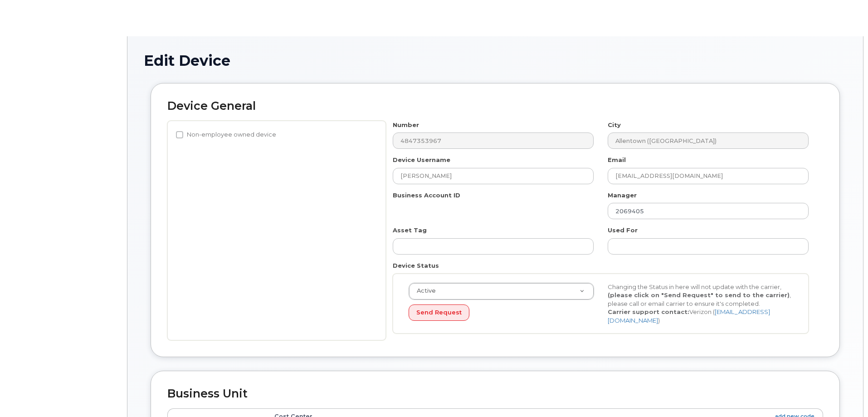 This screenshot has height=417, width=868. Describe the element at coordinates (622, 230) in the screenshot. I see `label: Used For` at that location.